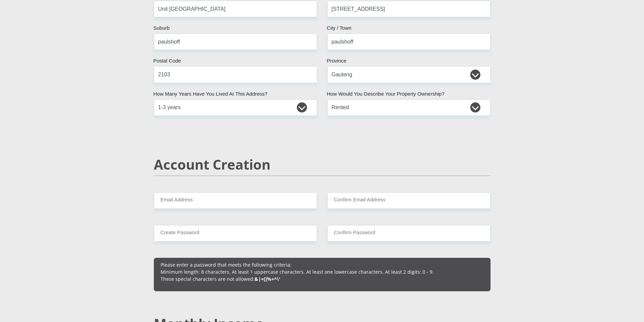 This screenshot has height=322, width=644. What do you see at coordinates (236, 42) in the screenshot?
I see `input: Suburb` at bounding box center [236, 42].